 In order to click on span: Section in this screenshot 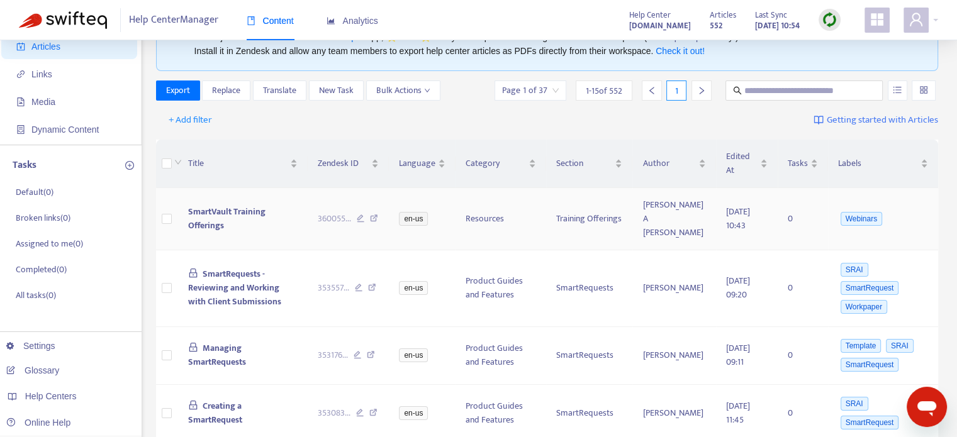, I will do `click(585, 164)`.